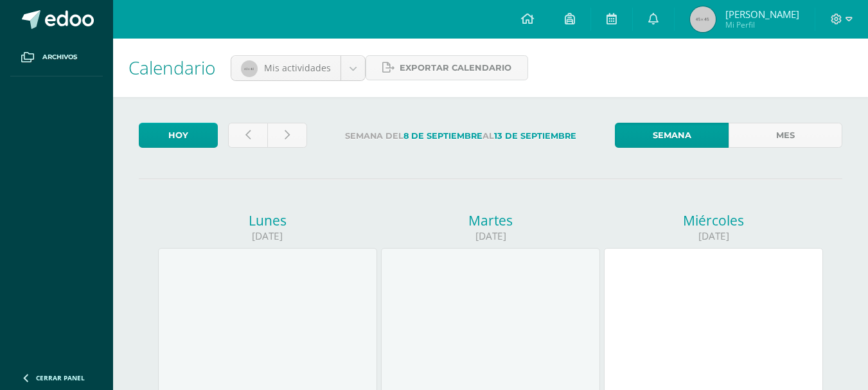 The image size is (868, 390). What do you see at coordinates (762, 25) in the screenshot?
I see `span: Mi Perfil` at bounding box center [762, 25].